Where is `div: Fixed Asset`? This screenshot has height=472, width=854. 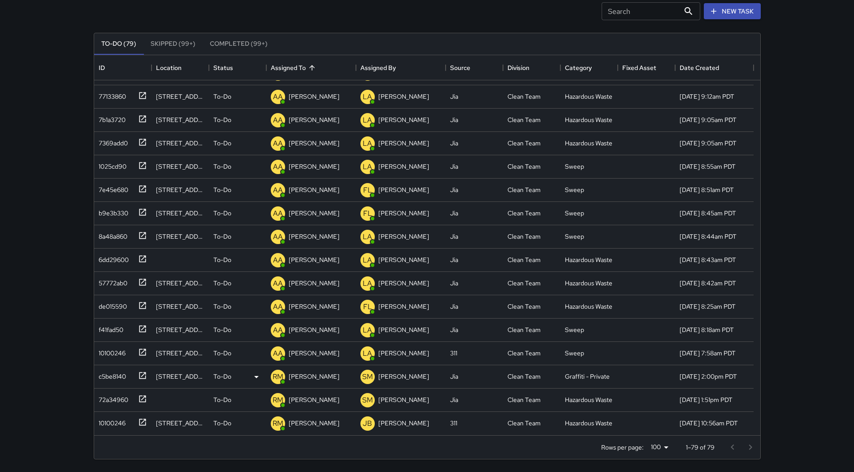
div: Fixed Asset is located at coordinates (647, 68).